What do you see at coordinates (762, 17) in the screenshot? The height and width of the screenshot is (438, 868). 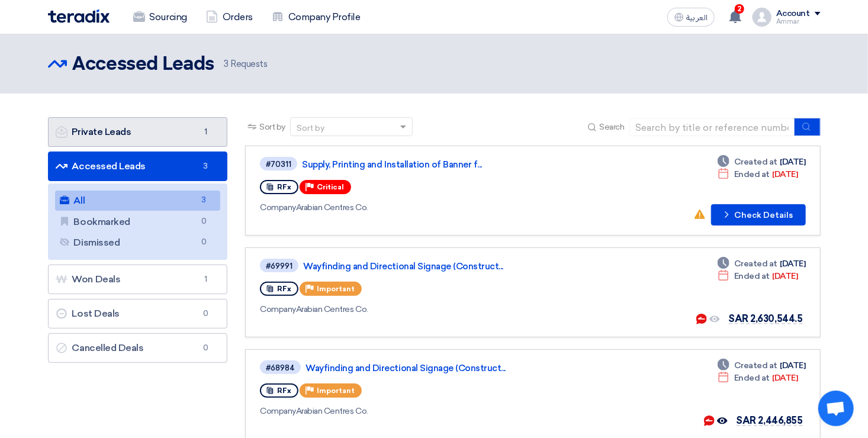 I see `img: profile_test.png` at bounding box center [762, 17].